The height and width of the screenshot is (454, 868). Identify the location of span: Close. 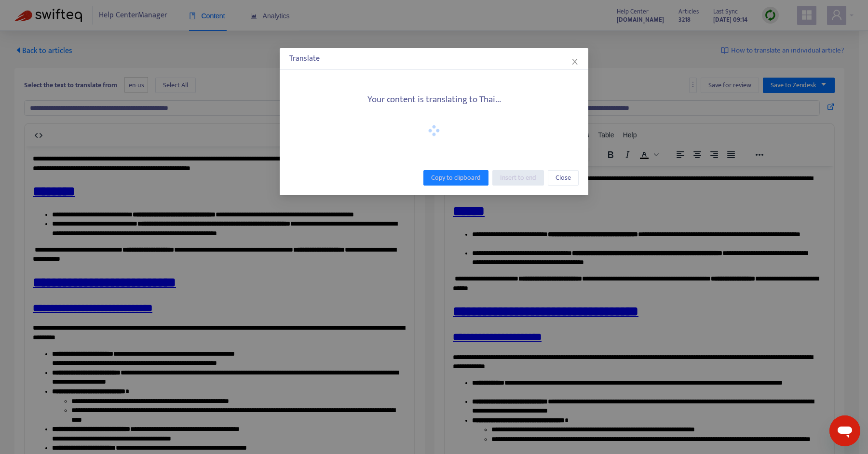
(563, 178).